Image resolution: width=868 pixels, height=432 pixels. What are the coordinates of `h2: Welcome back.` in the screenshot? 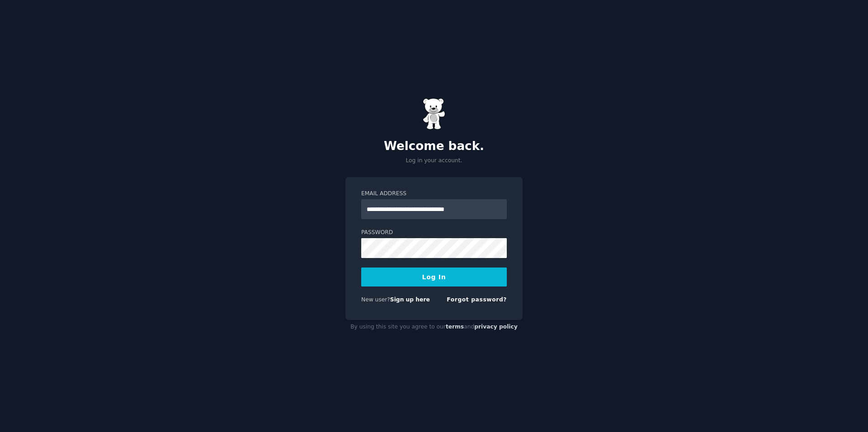 It's located at (434, 146).